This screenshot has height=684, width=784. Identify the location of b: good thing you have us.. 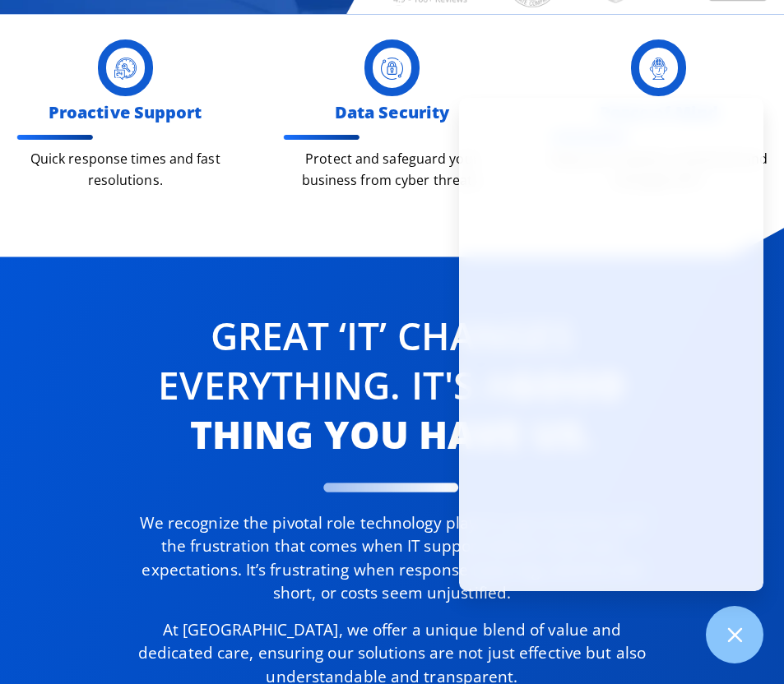
(408, 410).